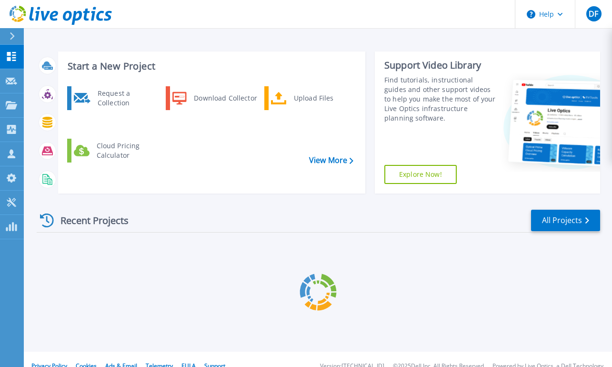 Image resolution: width=612 pixels, height=367 pixels. What do you see at coordinates (325, 98) in the screenshot?
I see `div: Upload Files` at bounding box center [325, 98].